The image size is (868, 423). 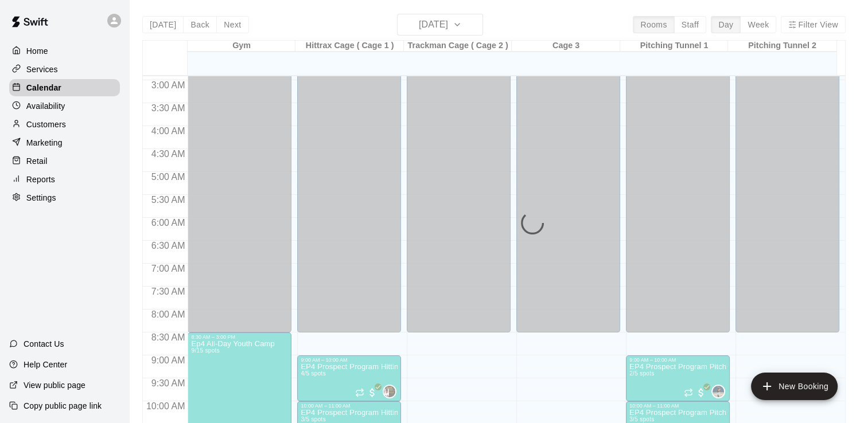 I want to click on img: Roldani Baldwin, so click(x=389, y=392).